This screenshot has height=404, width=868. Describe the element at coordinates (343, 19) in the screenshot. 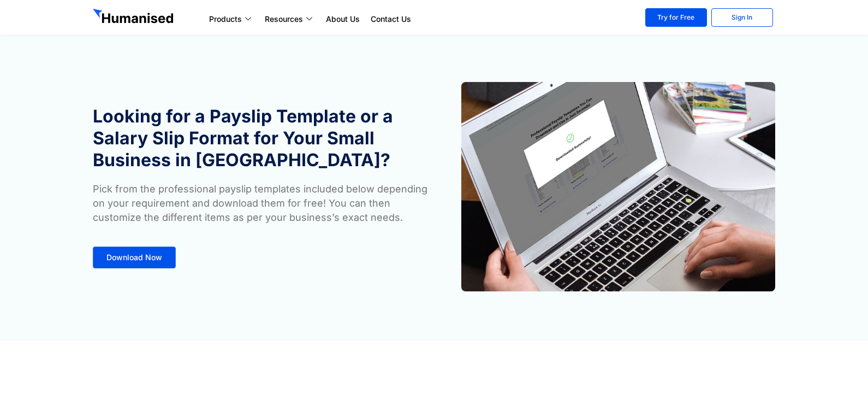

I see `a: About Us` at that location.